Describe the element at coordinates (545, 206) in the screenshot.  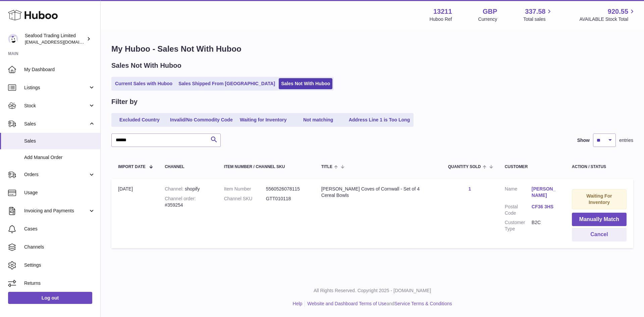
I see `a: CF36 3HS` at that location.